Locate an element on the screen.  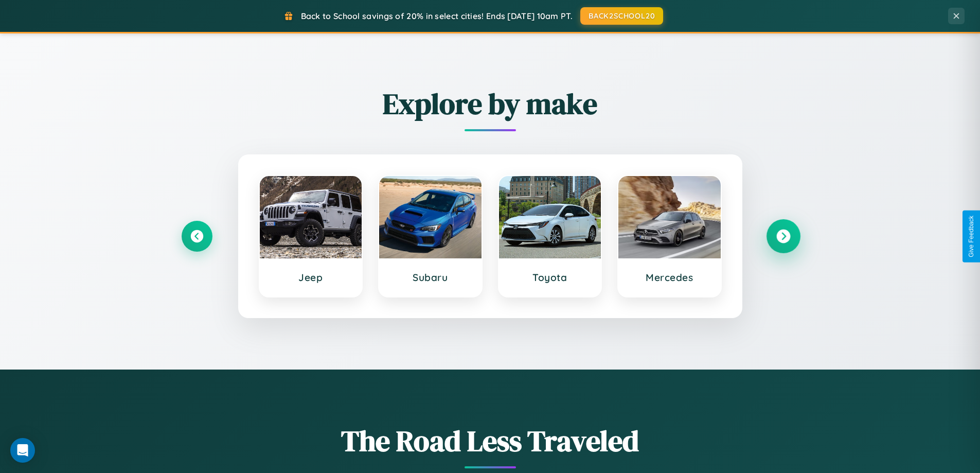
button: BACK2SCHOOL20 is located at coordinates (621, 16).